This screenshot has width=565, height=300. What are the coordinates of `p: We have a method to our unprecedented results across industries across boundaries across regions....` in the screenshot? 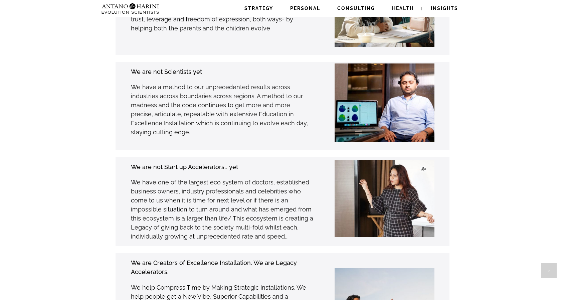 It's located at (222, 110).